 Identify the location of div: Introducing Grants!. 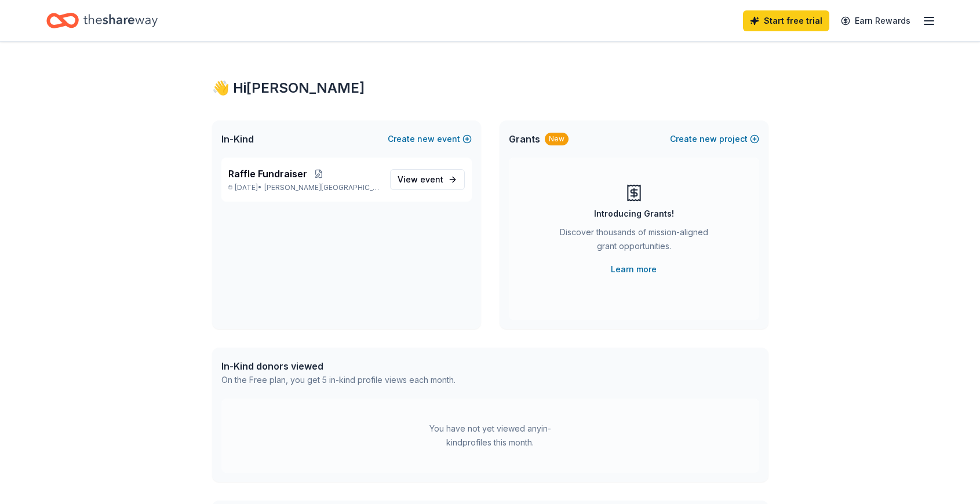
(634, 214).